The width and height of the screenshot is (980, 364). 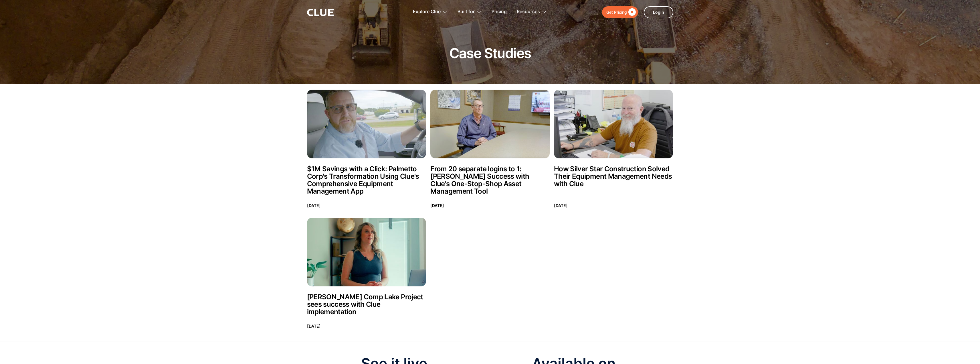 What do you see at coordinates (490, 53) in the screenshot?
I see `h1: Case Studies` at bounding box center [490, 53].